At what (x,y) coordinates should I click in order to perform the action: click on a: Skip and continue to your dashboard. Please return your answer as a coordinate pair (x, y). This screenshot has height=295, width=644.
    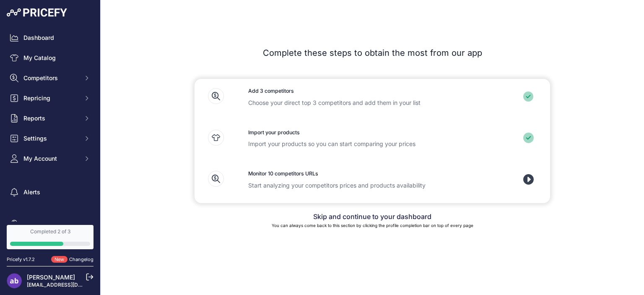
    Looking at the image, I should click on (372, 217).